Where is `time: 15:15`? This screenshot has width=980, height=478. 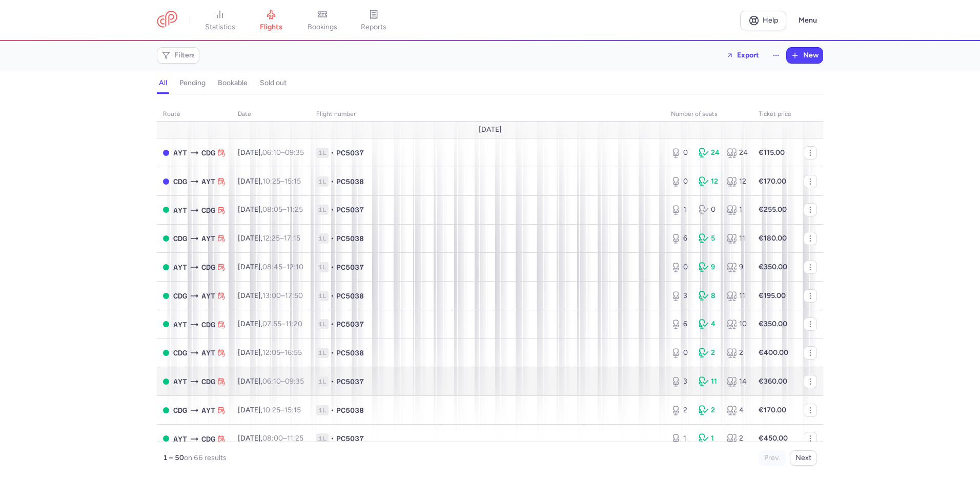
time: 15:15 is located at coordinates (293, 409).